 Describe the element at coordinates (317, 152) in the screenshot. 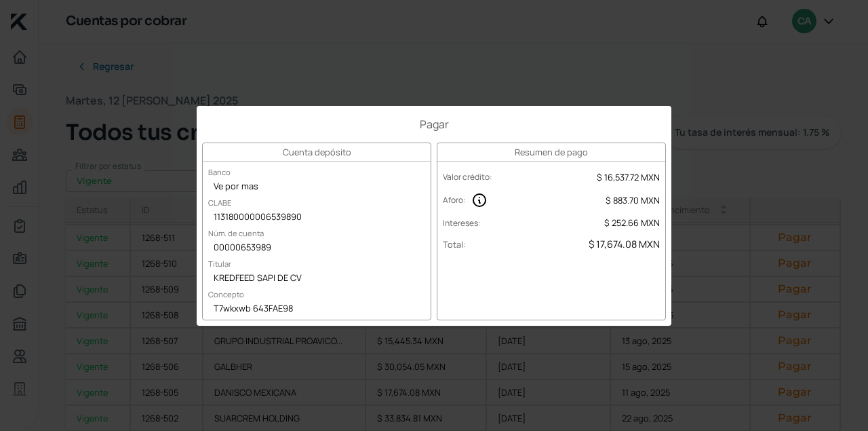

I see `h3: Cuenta depósito` at that location.